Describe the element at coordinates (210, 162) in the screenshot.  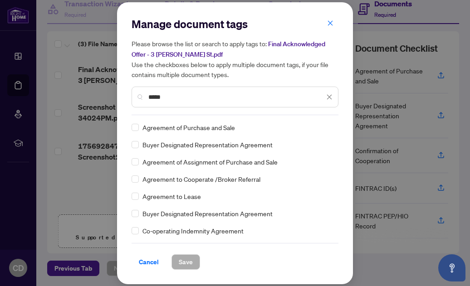
I see `span: Agreement of Assignment of Purchase and Sale` at that location.